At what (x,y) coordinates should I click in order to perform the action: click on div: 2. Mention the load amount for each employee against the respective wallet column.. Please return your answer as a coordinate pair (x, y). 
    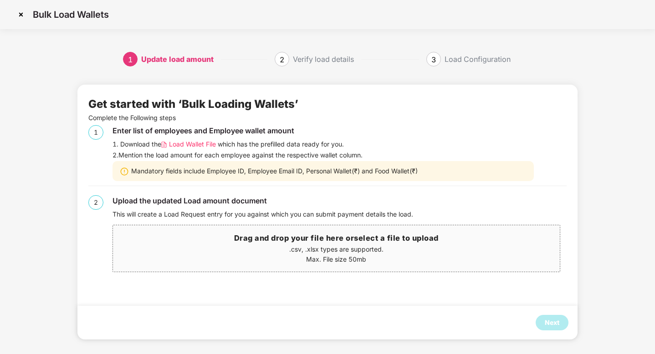
    Looking at the image, I should click on (339, 155).